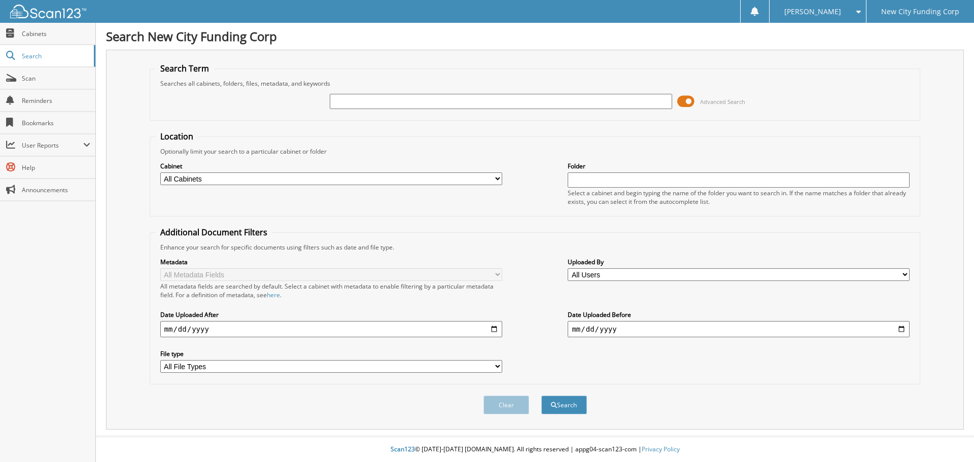 The width and height of the screenshot is (974, 462). What do you see at coordinates (56, 190) in the screenshot?
I see `span: Announcements` at bounding box center [56, 190].